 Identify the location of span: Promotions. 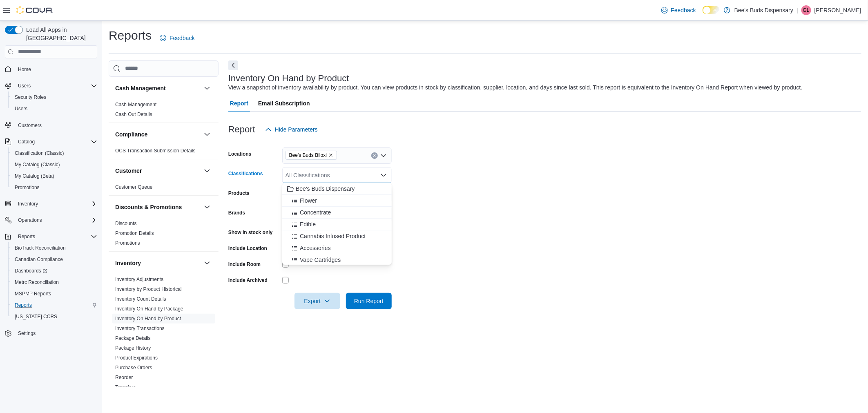
(128, 243).